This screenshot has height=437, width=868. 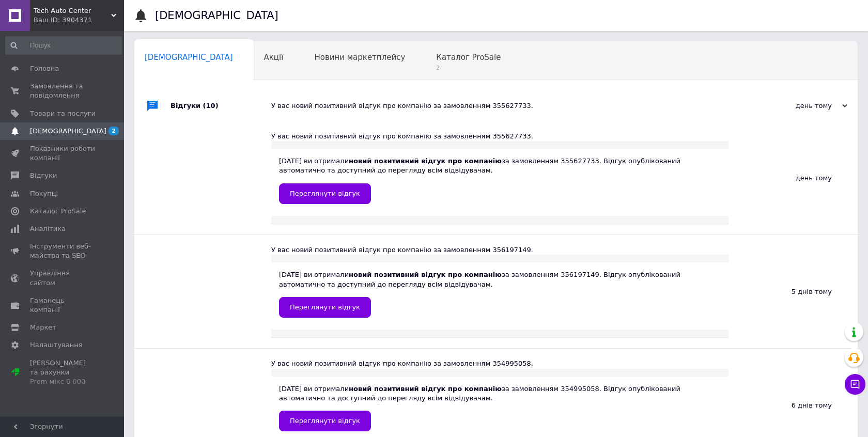 I want to click on div: Ваш ID: 3904371, so click(x=79, y=20).